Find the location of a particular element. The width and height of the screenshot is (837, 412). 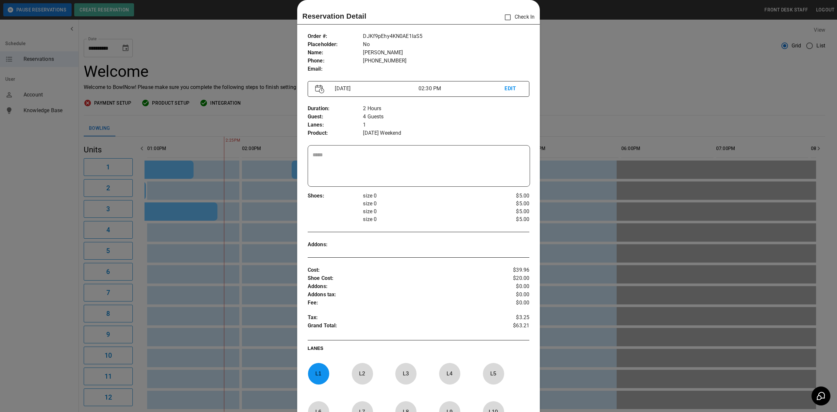

p: Guest : is located at coordinates (335, 117).